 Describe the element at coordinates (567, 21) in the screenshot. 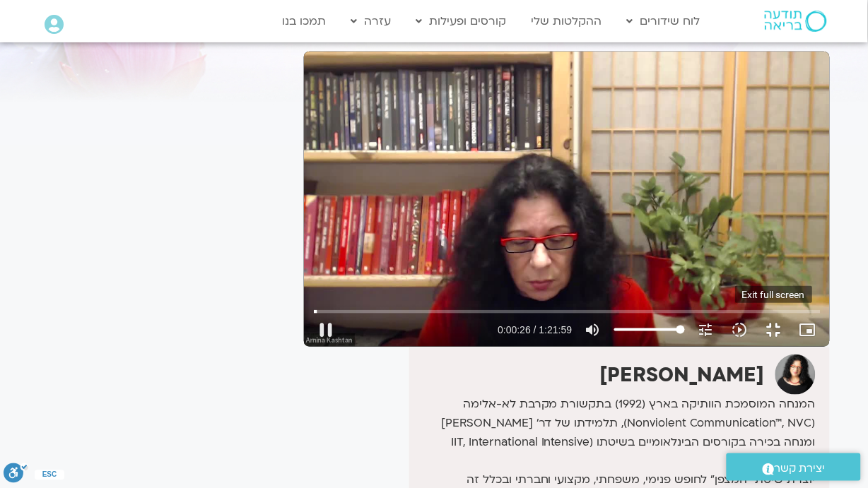

I see `a: ההקלטות שלי` at that location.